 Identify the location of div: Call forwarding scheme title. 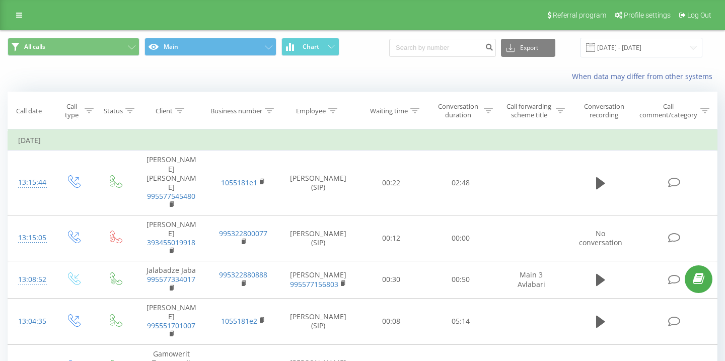
(528, 111).